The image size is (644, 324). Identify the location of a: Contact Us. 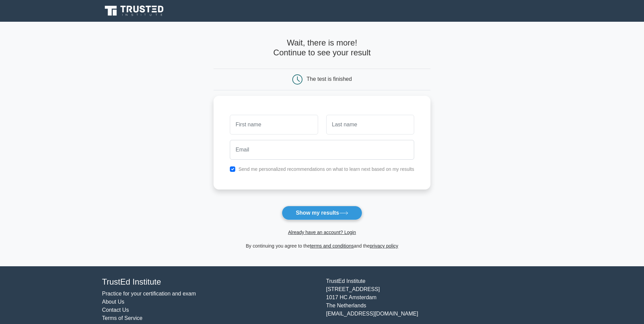
(115, 310).